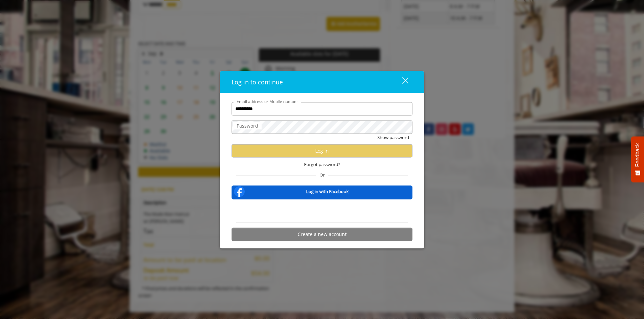  I want to click on span: Log in to continue, so click(257, 81).